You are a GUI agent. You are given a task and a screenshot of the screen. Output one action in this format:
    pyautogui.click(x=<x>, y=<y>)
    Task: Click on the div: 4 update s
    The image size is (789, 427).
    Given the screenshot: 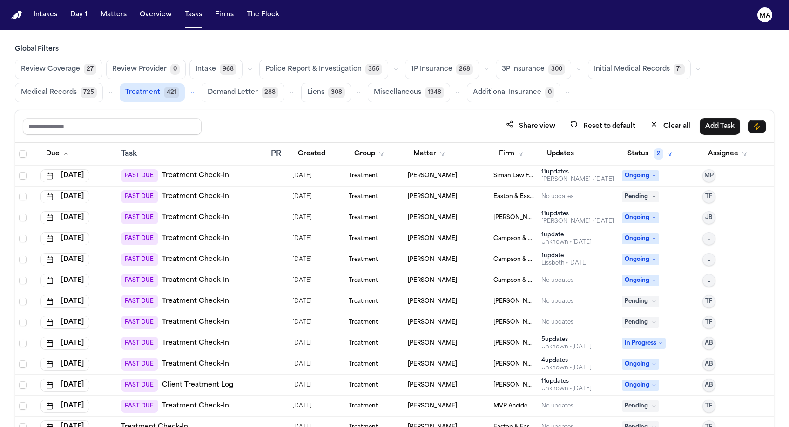 What is the action you would take?
    pyautogui.click(x=566, y=361)
    